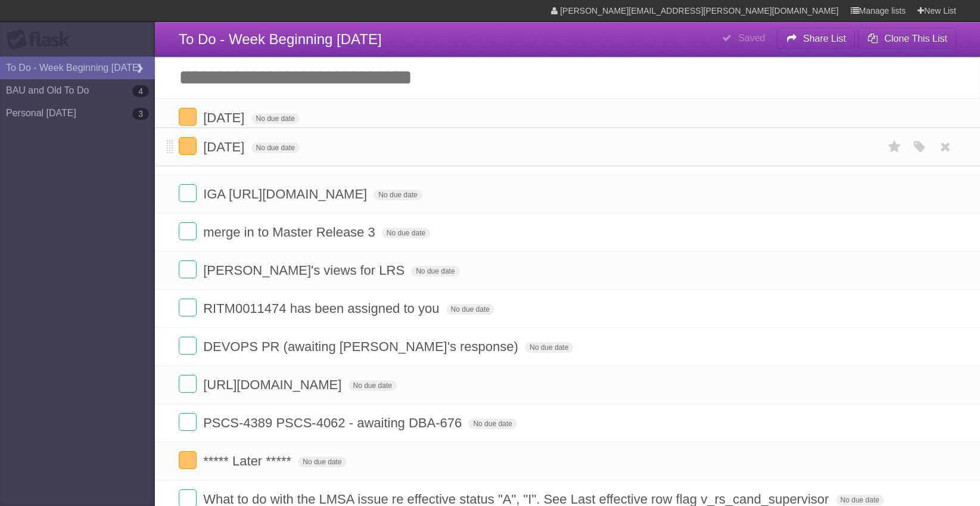 The width and height of the screenshot is (980, 506). I want to click on b: 4, so click(140, 91).